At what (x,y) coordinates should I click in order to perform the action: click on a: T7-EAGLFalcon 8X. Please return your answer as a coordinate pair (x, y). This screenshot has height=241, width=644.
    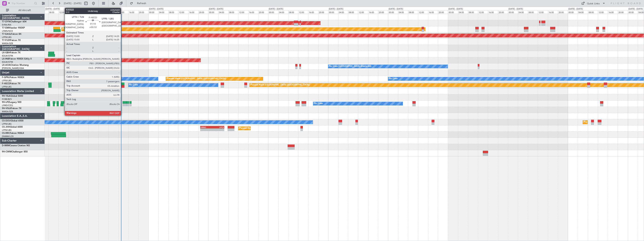
    Looking at the image, I should click on (12, 34).